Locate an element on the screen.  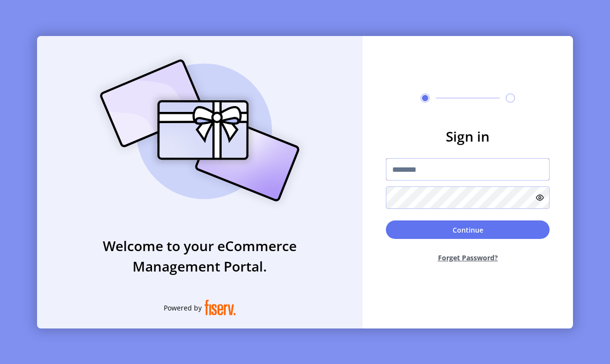
h3: Sign in is located at coordinates (468, 136).